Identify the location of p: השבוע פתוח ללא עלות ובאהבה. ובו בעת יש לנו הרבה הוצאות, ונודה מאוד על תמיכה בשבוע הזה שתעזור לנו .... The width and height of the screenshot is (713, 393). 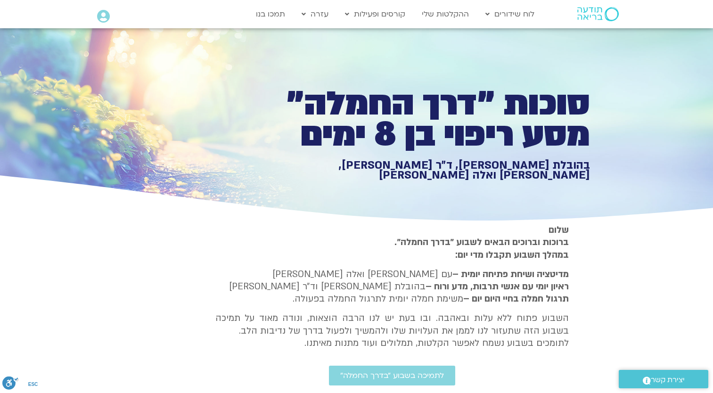
(392, 330).